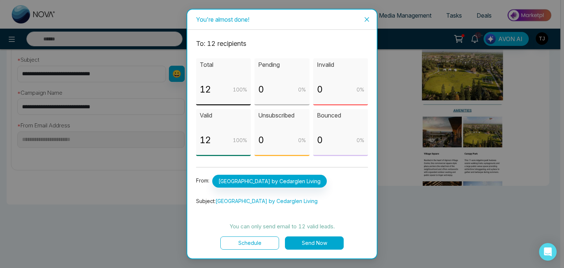 The image size is (564, 268). Describe the element at coordinates (223, 65) in the screenshot. I see `p: Total` at that location.